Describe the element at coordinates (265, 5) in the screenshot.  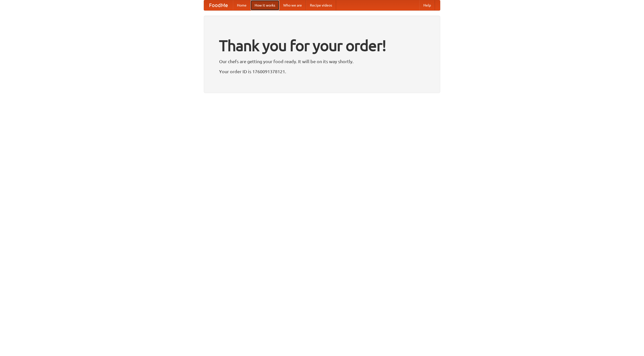
I see `a: How it works` at that location.